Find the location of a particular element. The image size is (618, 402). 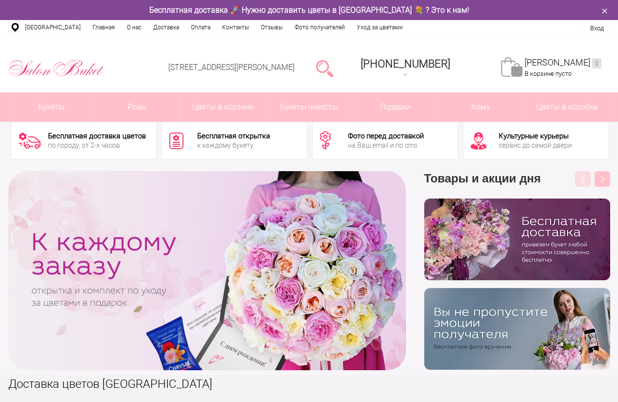

a: Контакты is located at coordinates (235, 27).